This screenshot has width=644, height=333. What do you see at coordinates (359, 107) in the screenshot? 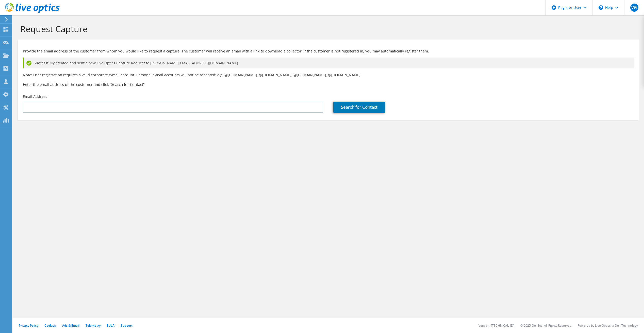
I see `a: Search for Contact` at bounding box center [359, 107].